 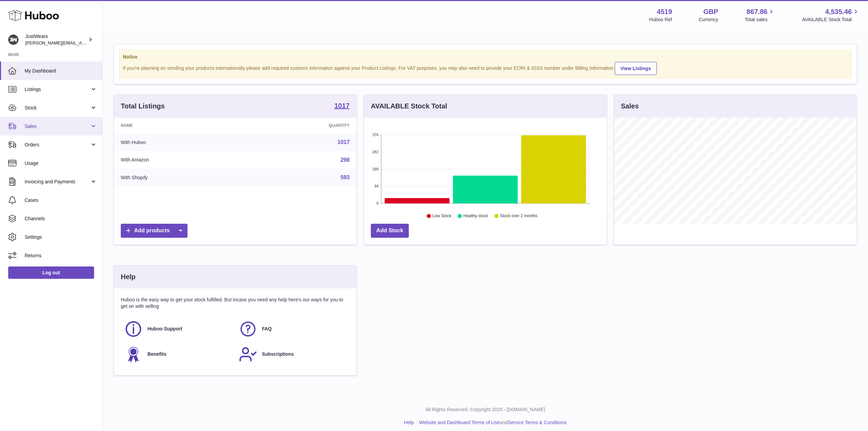 I want to click on span: Invoicing and Payments, so click(x=57, y=182).